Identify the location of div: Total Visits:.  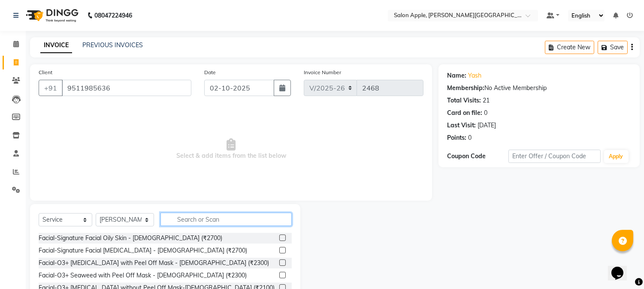
(464, 100).